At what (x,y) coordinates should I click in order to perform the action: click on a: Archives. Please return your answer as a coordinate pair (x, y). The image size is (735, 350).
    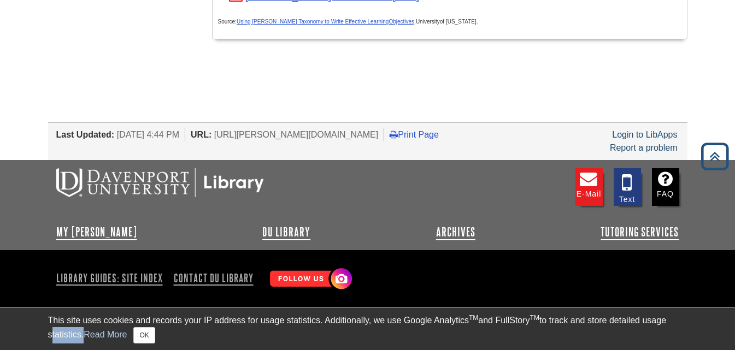
    Looking at the image, I should click on (456, 232).